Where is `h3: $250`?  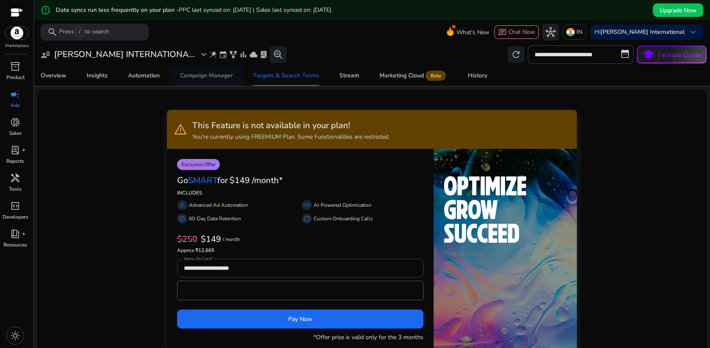
h3: $250 is located at coordinates (187, 239).